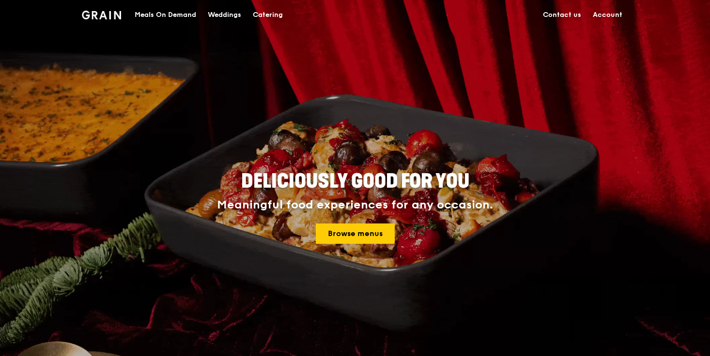 The height and width of the screenshot is (356, 710). What do you see at coordinates (355, 205) in the screenshot?
I see `div: Meaningful food experiences for any occasion.` at bounding box center [355, 205].